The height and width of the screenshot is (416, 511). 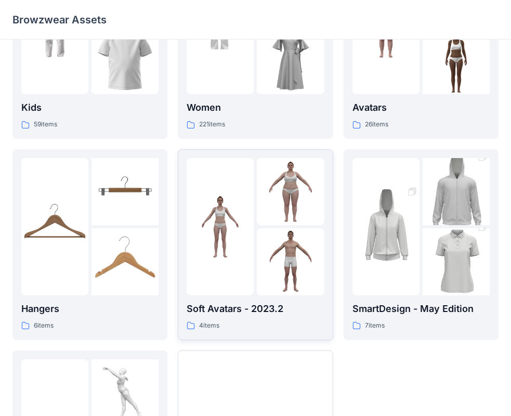 I want to click on p: 4 items, so click(x=209, y=325).